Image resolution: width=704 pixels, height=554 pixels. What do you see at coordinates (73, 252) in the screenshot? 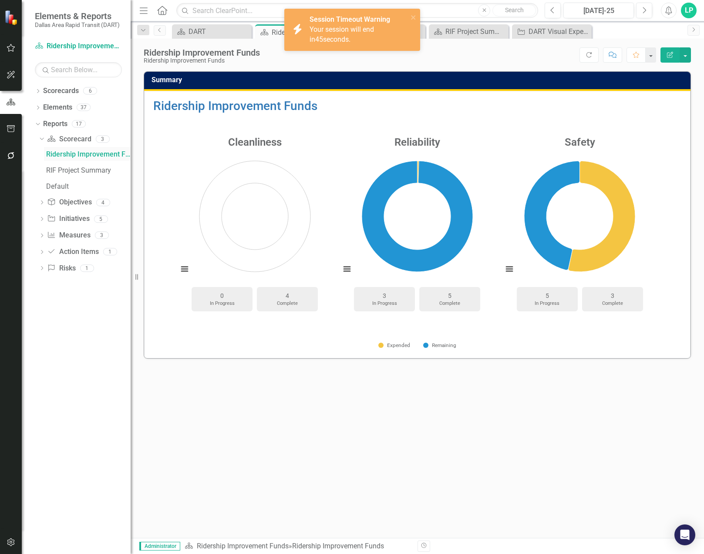
I see `a: Action Items` at bounding box center [73, 252].